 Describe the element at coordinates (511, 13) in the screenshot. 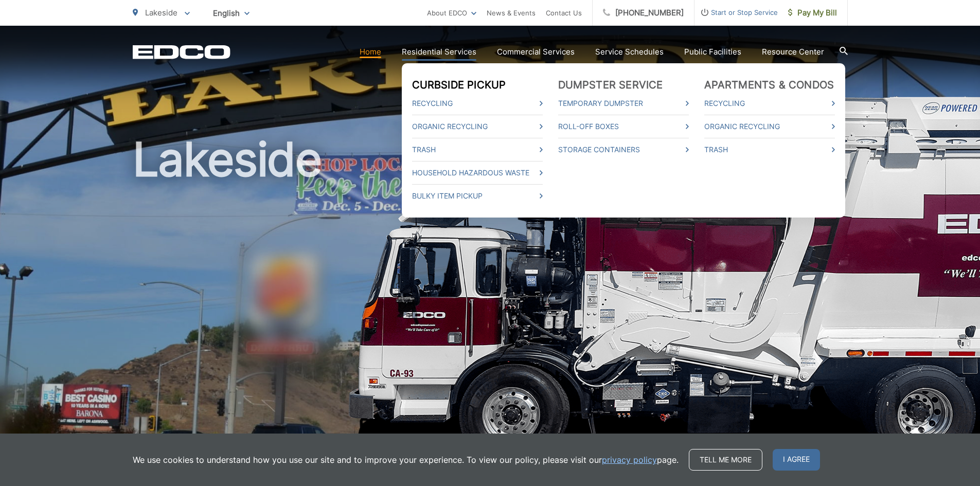

I see `a: News & Events` at that location.